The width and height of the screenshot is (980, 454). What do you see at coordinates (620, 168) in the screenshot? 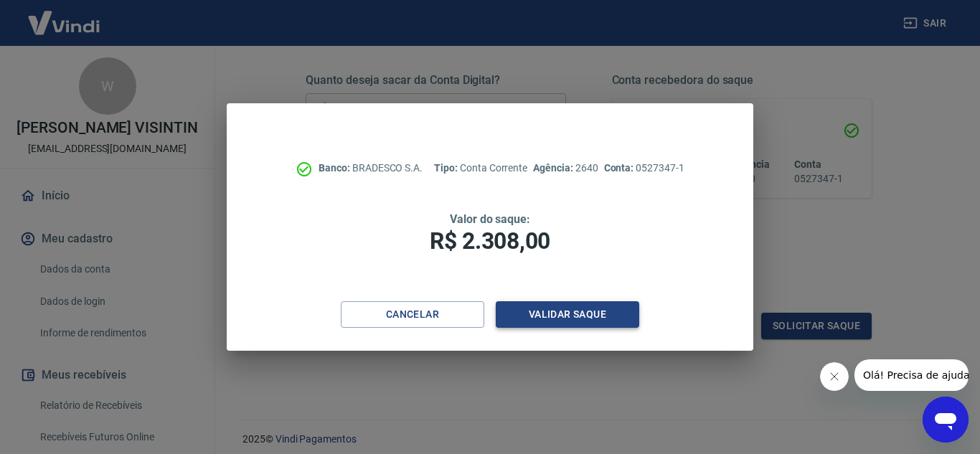
I see `span: Conta:` at bounding box center [620, 168].